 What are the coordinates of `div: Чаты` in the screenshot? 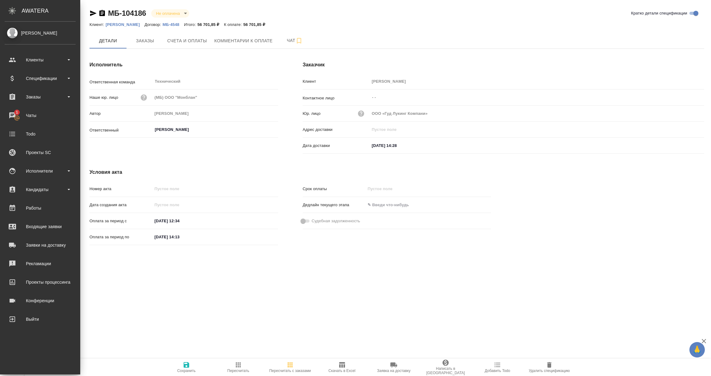 It's located at (40, 115).